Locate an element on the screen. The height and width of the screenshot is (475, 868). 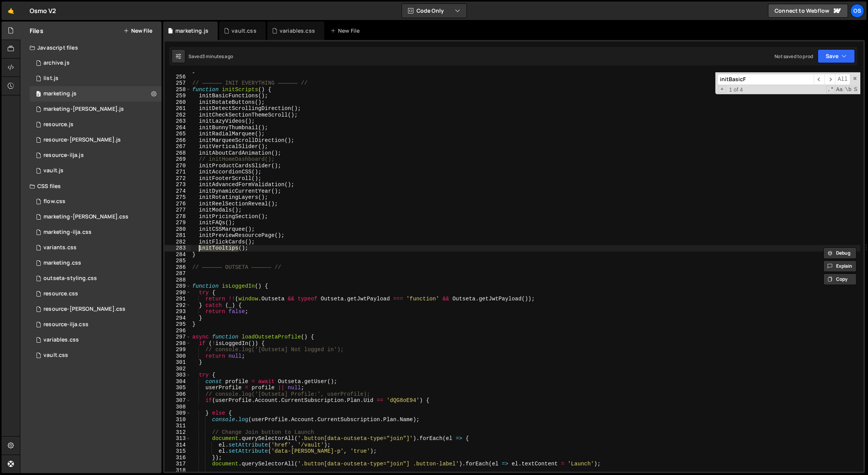
button: Explain is located at coordinates (840, 266).